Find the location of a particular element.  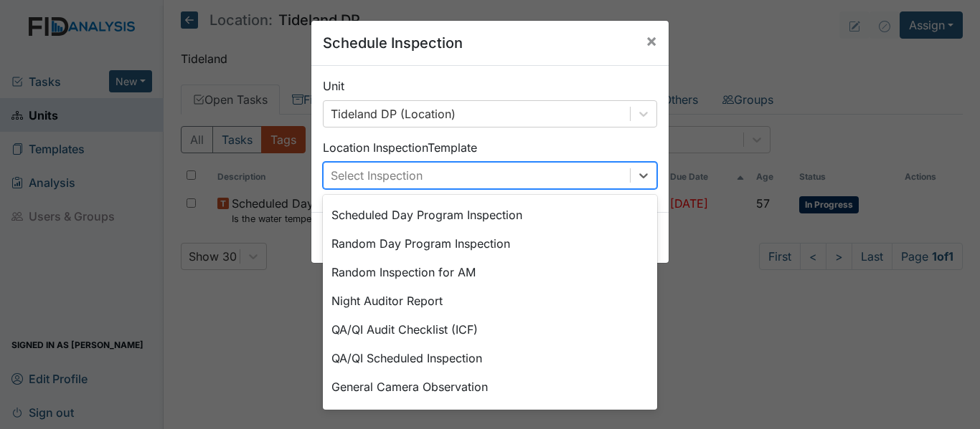

div: Random Day Program Inspection is located at coordinates (490, 244).